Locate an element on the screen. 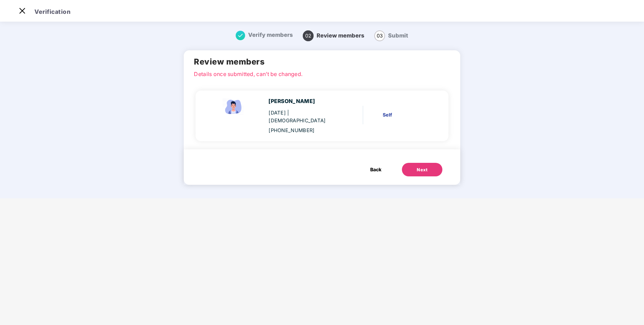 The height and width of the screenshot is (325, 644). span: Back is located at coordinates (376, 169).